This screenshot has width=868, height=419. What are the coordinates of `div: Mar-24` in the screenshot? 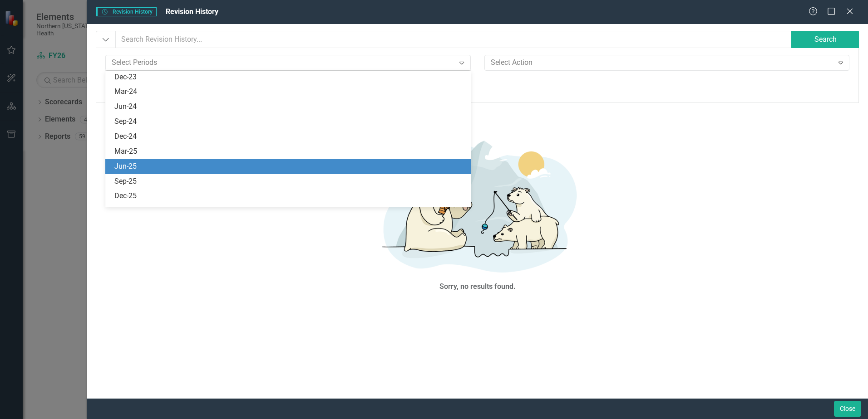 It's located at (290, 91).